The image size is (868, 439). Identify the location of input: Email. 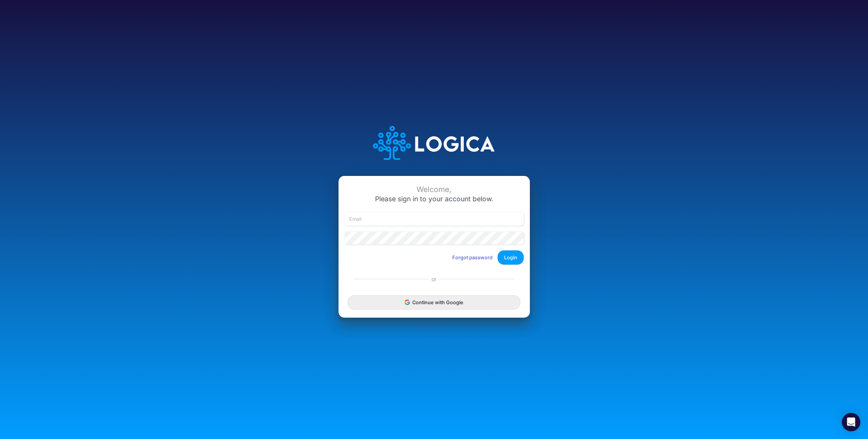
(434, 220).